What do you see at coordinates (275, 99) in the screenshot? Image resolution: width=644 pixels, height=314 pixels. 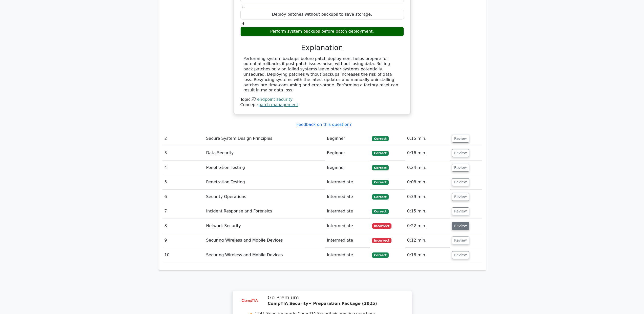 I see `a: endpoint security` at bounding box center [275, 99].